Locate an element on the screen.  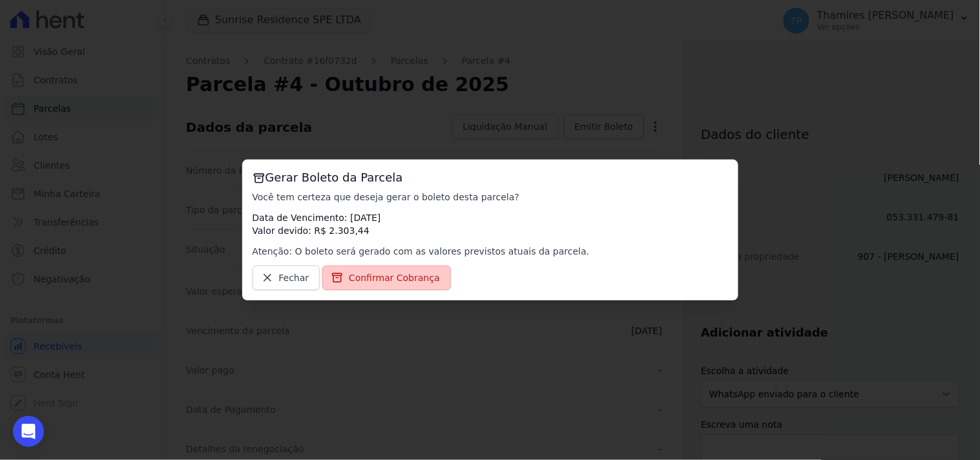
h3: Gerar Boleto da Parcela is located at coordinates (490, 178).